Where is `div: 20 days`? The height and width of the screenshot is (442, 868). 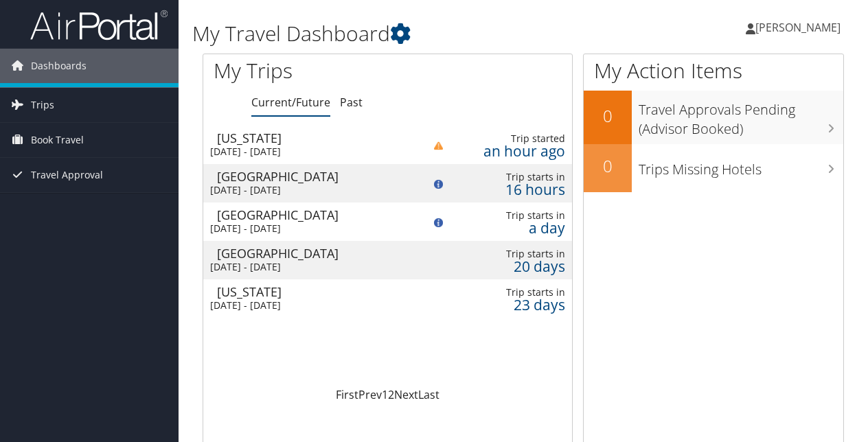
div: 20 days is located at coordinates (510, 267).